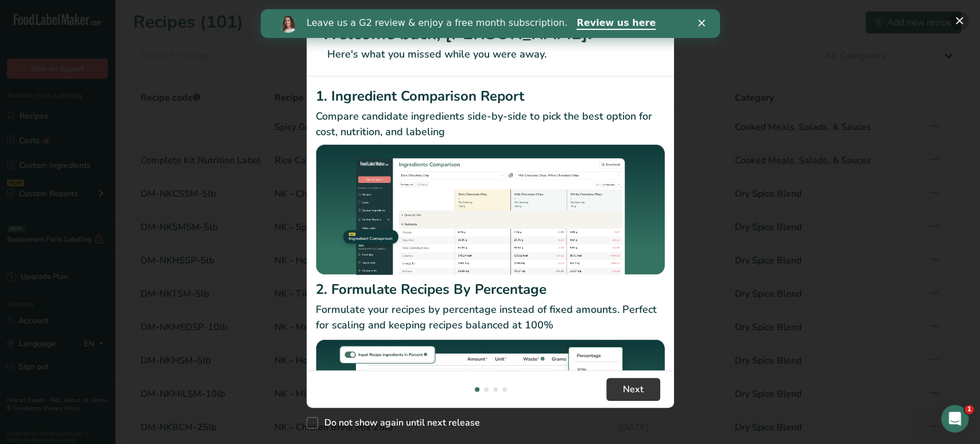 This screenshot has width=980, height=444. Describe the element at coordinates (444, 14) in the screenshot. I see `div: Close` at that location.